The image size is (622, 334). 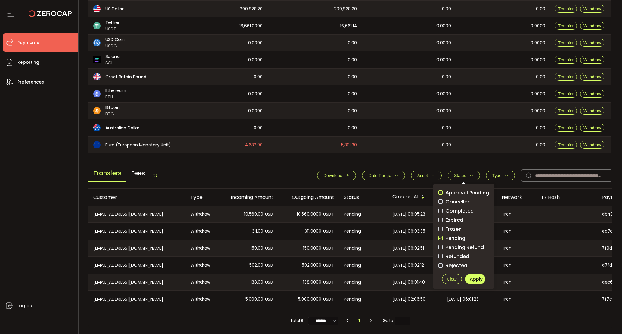 I want to click on span: Solana, so click(x=112, y=56).